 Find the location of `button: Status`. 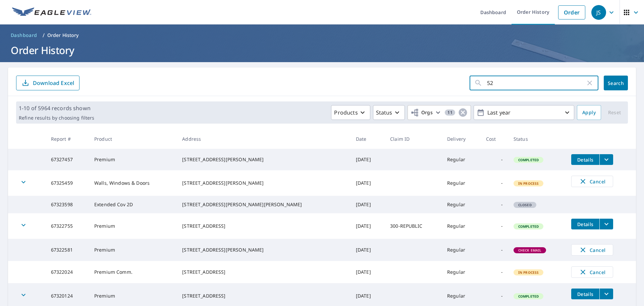

button: Status is located at coordinates (388, 112).